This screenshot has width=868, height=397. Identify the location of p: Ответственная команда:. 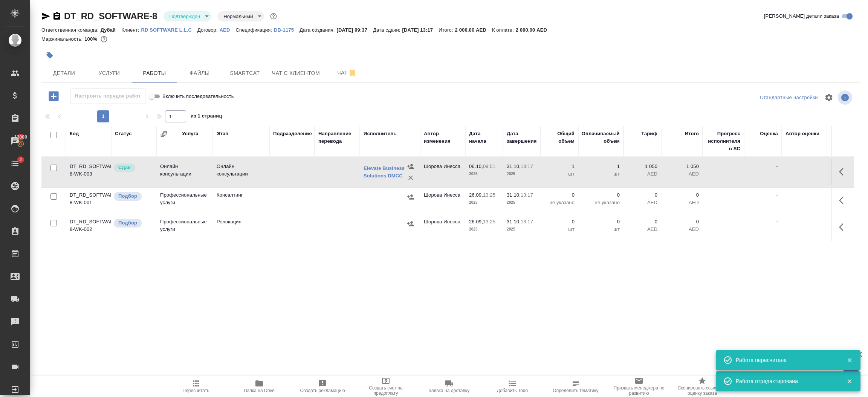
(71, 30).